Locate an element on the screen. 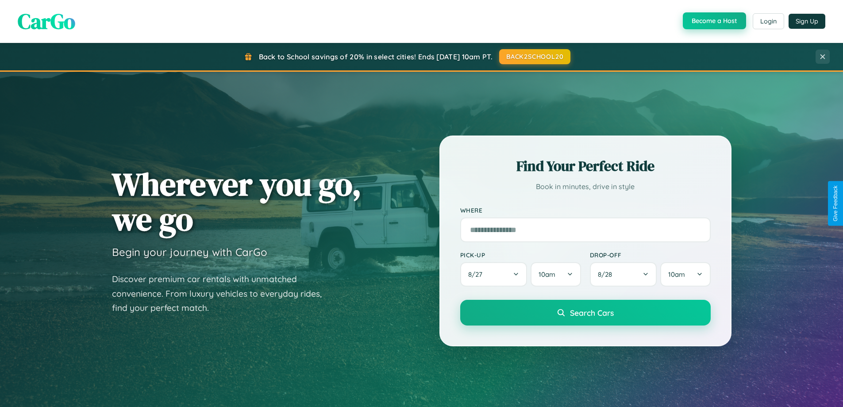 The height and width of the screenshot is (407, 843). span: Search Cars is located at coordinates (592, 312).